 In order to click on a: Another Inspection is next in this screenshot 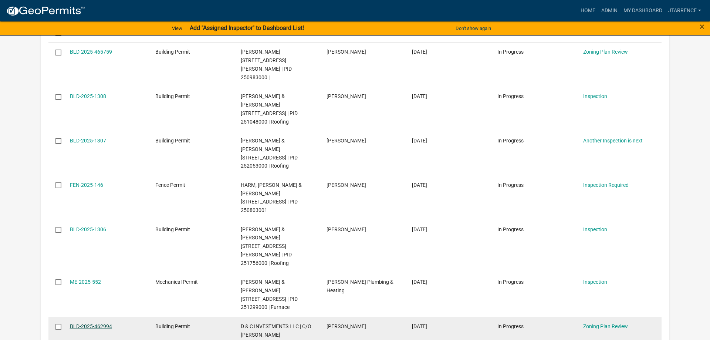, I will do `click(613, 141)`.